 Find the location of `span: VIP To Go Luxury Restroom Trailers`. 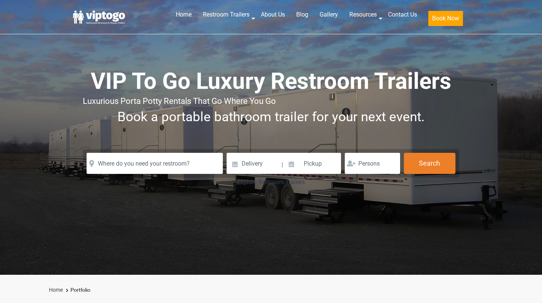

span: VIP To Go Luxury Restroom Trailers is located at coordinates (271, 81).